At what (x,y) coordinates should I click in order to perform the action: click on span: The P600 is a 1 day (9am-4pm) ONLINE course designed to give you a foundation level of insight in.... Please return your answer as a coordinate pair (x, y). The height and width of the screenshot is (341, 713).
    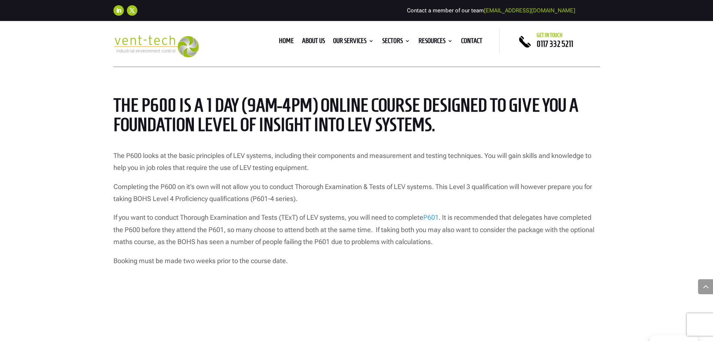
    Looking at the image, I should click on (346, 115).